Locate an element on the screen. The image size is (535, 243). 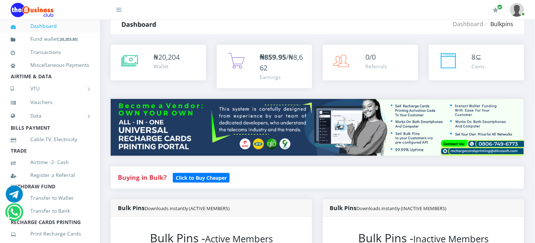
strong: Buying in Bulk? is located at coordinates (142, 177).